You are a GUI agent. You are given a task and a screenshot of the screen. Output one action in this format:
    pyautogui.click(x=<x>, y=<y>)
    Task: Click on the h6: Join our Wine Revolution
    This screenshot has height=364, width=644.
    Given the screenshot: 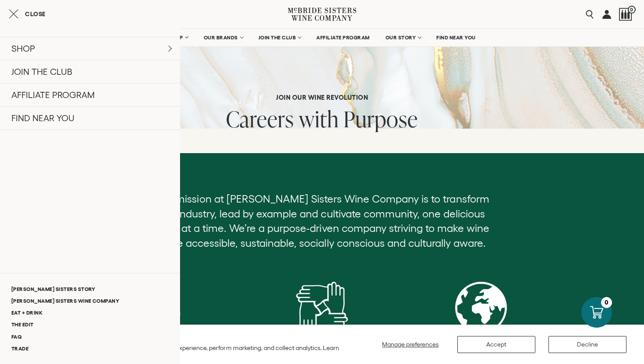 What is the action you would take?
    pyautogui.click(x=322, y=97)
    